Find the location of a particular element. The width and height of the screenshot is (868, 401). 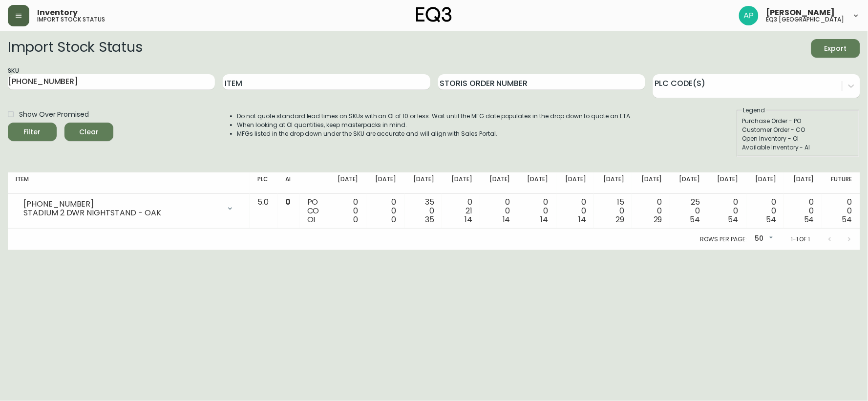

span: Clear is located at coordinates (89, 132).